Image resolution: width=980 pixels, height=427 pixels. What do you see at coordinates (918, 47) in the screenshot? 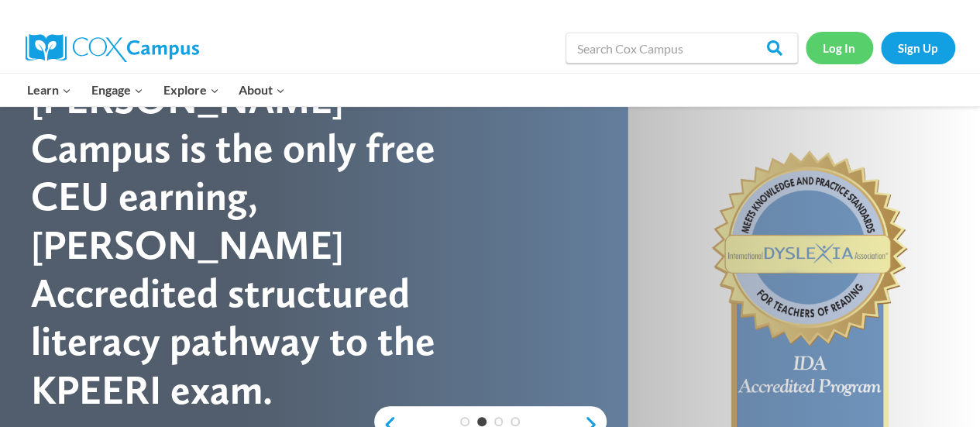
I see `a: Sign Up` at bounding box center [918, 47].